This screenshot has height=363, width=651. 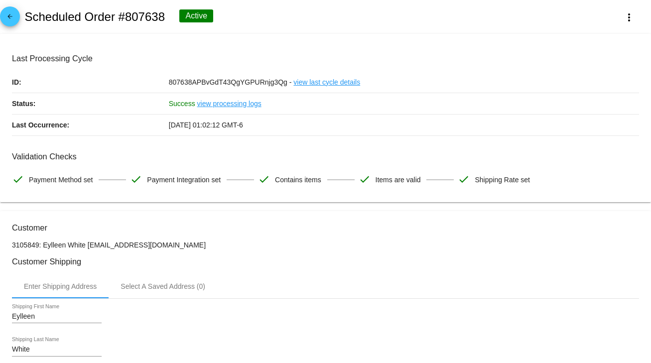 What do you see at coordinates (90, 82) in the screenshot?
I see `p: ID:` at bounding box center [90, 82].